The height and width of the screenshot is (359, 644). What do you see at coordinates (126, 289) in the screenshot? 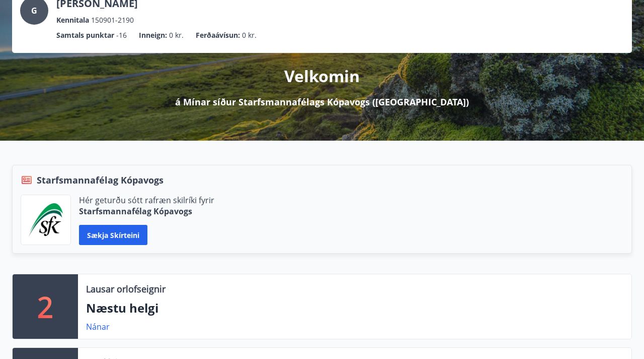
I see `p: Lausar orlofseignir` at bounding box center [126, 289].